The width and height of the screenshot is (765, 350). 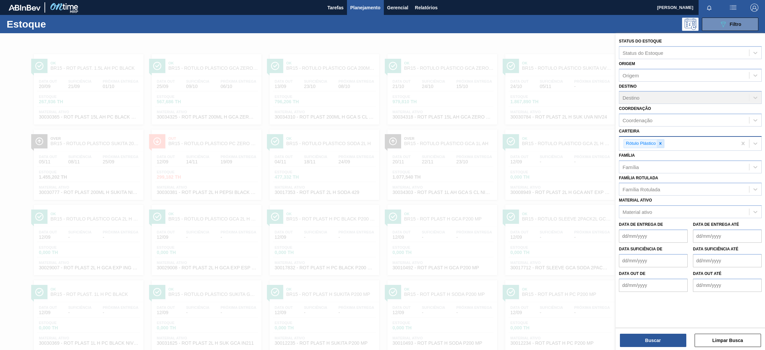 What do you see at coordinates (730, 24) in the screenshot?
I see `button: Filtro` at bounding box center [730, 24].